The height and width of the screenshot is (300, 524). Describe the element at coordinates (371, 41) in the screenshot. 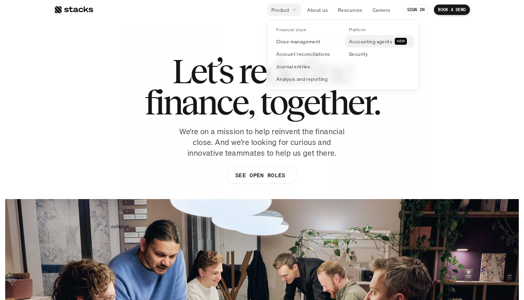

I see `p: Accounting agents` at that location.